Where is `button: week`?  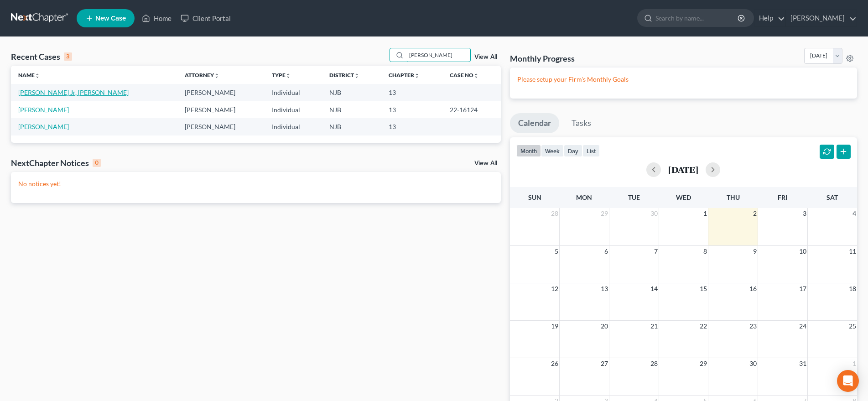
button: week is located at coordinates (552, 150).